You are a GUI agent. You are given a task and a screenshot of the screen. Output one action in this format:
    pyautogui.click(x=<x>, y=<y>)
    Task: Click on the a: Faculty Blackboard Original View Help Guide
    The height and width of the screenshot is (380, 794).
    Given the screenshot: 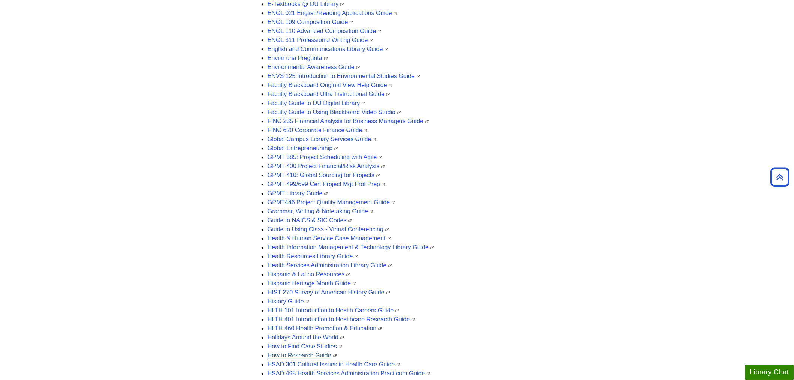 What is the action you would take?
    pyautogui.click(x=330, y=85)
    